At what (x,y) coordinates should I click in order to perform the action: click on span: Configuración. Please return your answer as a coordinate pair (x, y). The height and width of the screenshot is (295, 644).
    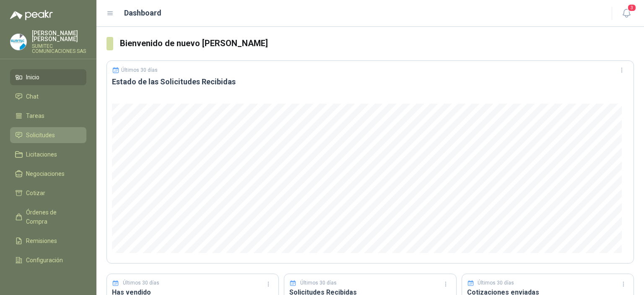
    Looking at the image, I should click on (45, 260).